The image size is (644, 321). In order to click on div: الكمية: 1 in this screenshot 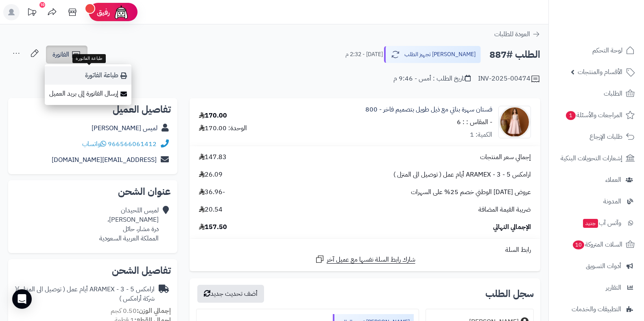, I will do `click(481, 135)`.